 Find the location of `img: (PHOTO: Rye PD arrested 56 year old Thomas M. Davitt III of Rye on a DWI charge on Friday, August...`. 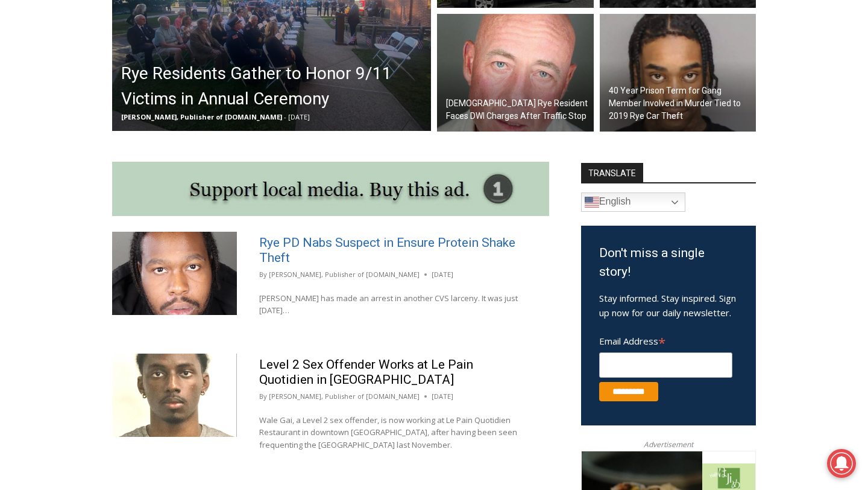

img: (PHOTO: Rye PD arrested 56 year old Thomas M. Davitt III of Rye on a DWI charge on Friday, August... is located at coordinates (516, 73).